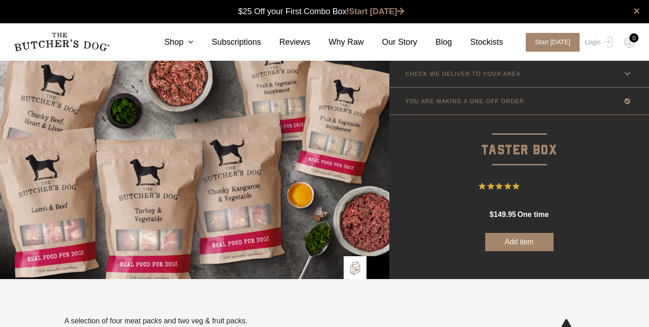  Describe the element at coordinates (478, 42) in the screenshot. I see `a: Stockists` at that location.